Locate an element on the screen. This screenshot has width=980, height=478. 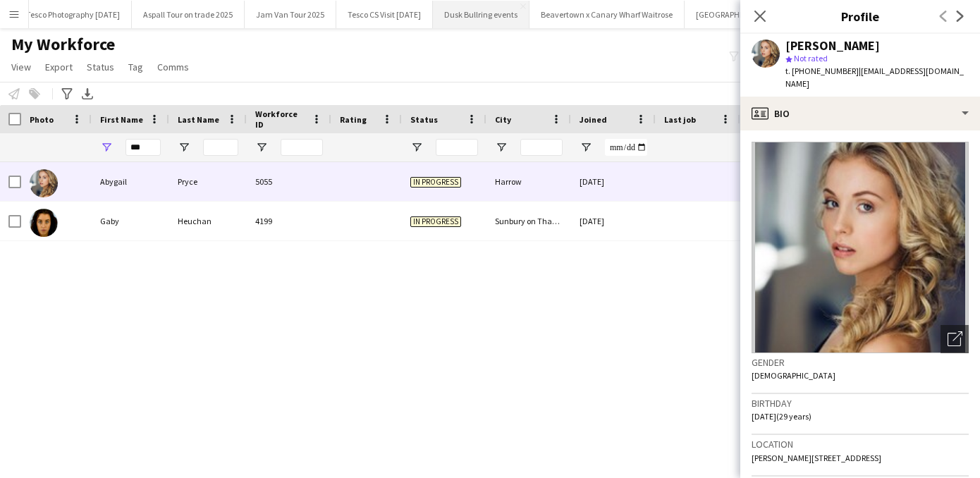
a: Comms is located at coordinates (173, 67).